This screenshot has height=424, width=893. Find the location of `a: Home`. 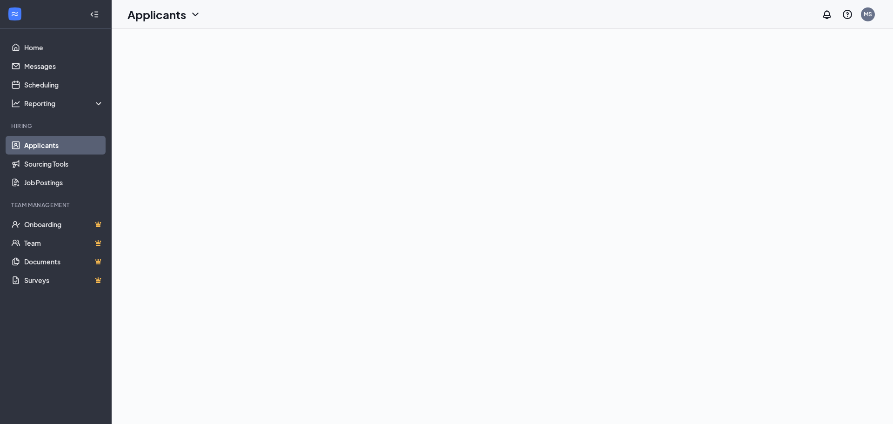

a: Home is located at coordinates (64, 47).